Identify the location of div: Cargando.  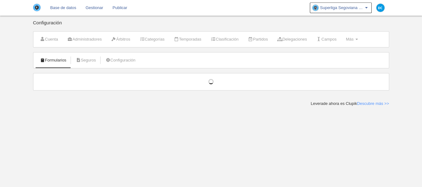
(211, 82).